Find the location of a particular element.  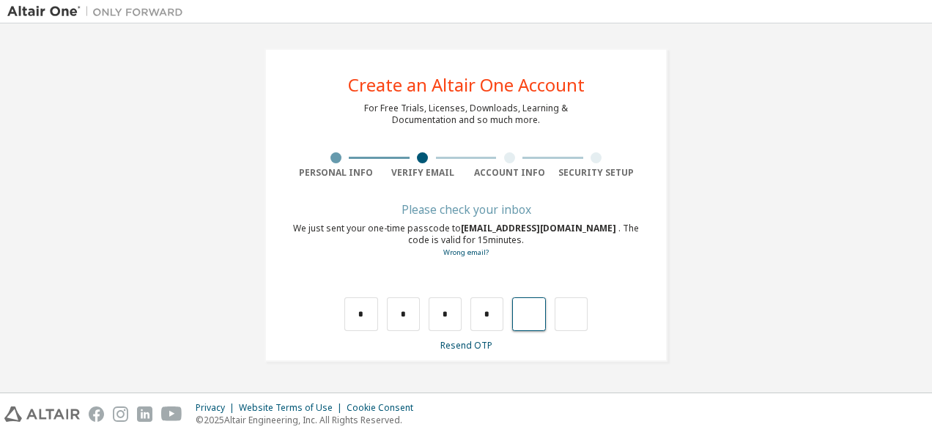

div: Website Terms of Use is located at coordinates (292, 408).